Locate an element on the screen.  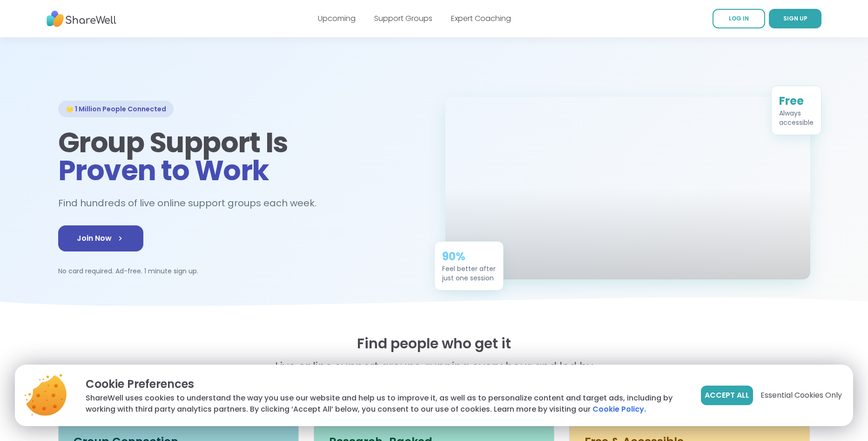
a: Cookie Policy. is located at coordinates (619, 409).